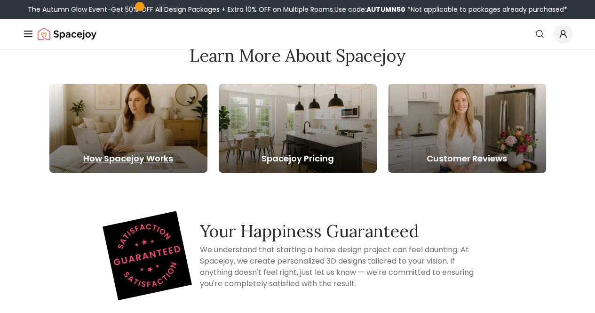  Describe the element at coordinates (67, 34) in the screenshot. I see `a: Spacejoy` at that location.